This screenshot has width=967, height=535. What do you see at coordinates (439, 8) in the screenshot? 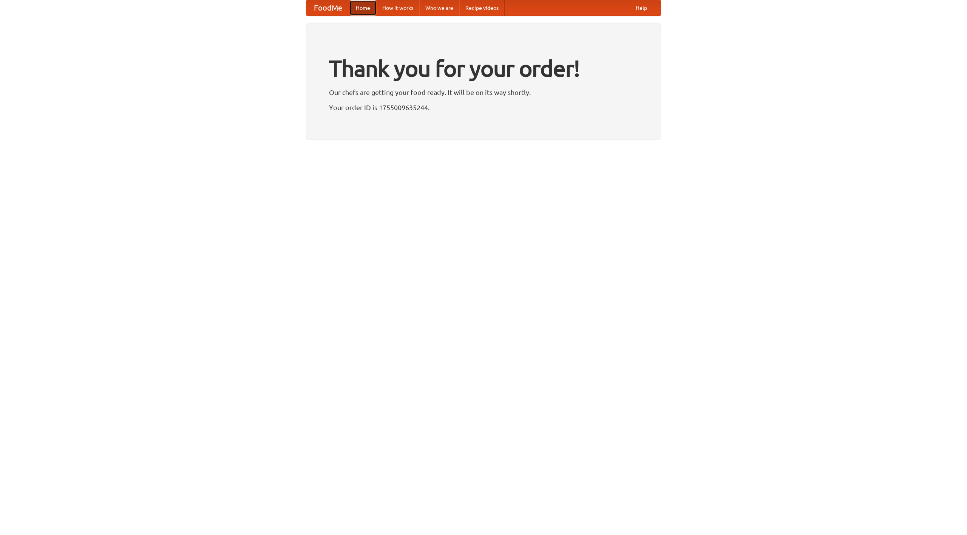
I see `a: Who we are` at bounding box center [439, 8].